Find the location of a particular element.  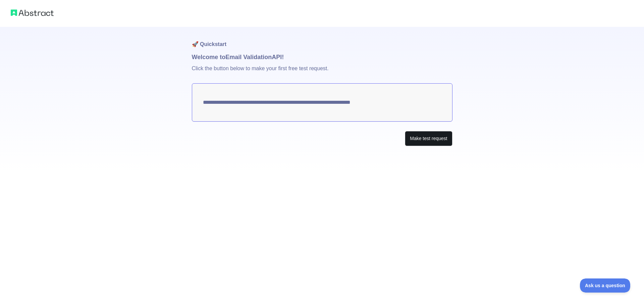

p: Click the button below to make your first free test request. is located at coordinates (322, 73).